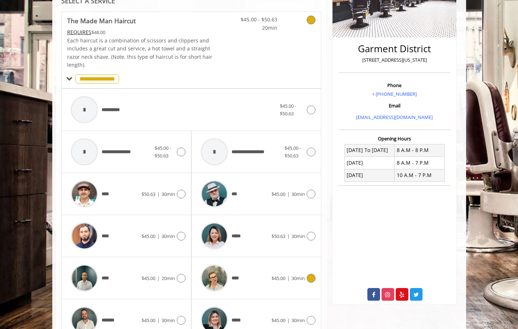  What do you see at coordinates (420, 175) in the screenshot?
I see `td: 10 A.M - 7 P.M` at bounding box center [420, 175].